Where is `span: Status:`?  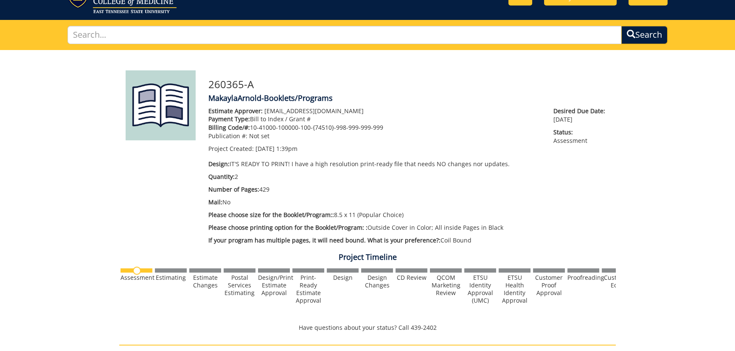
span: Status: is located at coordinates (581, 132).